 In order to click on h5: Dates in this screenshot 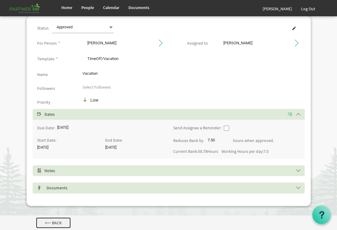, I will do `click(173, 114)`.